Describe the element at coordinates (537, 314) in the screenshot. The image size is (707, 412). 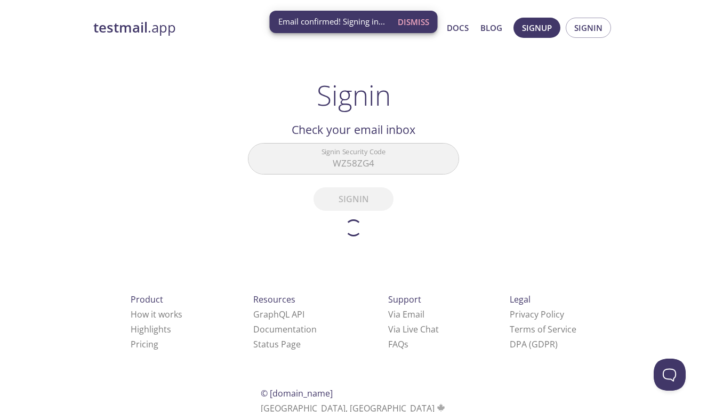
I see `a: Privacy Policy` at that location.